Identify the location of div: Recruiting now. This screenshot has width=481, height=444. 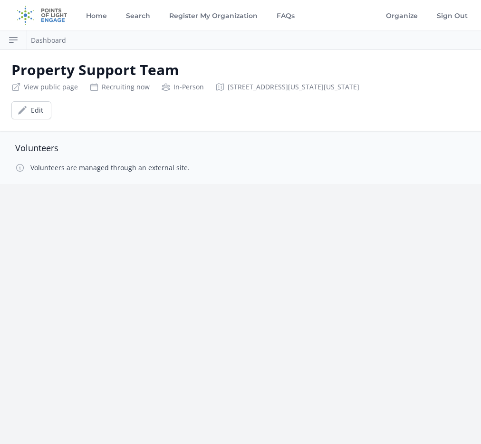
(119, 87).